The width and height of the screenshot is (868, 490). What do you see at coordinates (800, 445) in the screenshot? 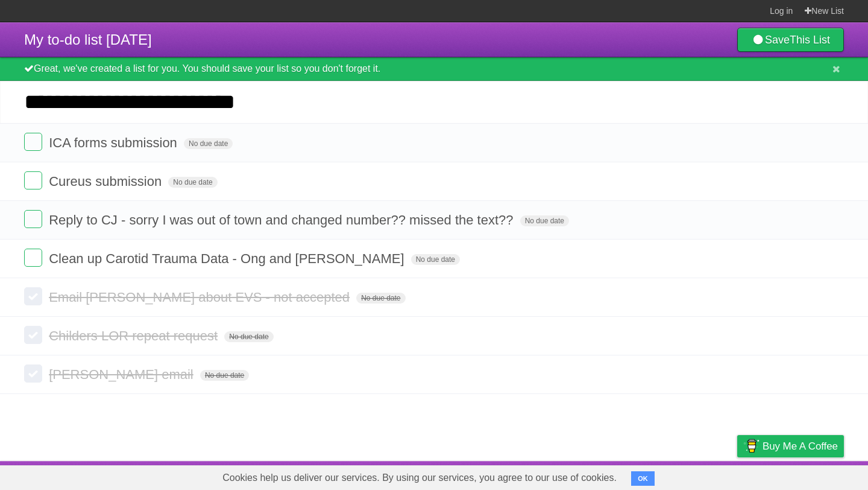
I see `span: Buy me a coffee` at bounding box center [800, 445].